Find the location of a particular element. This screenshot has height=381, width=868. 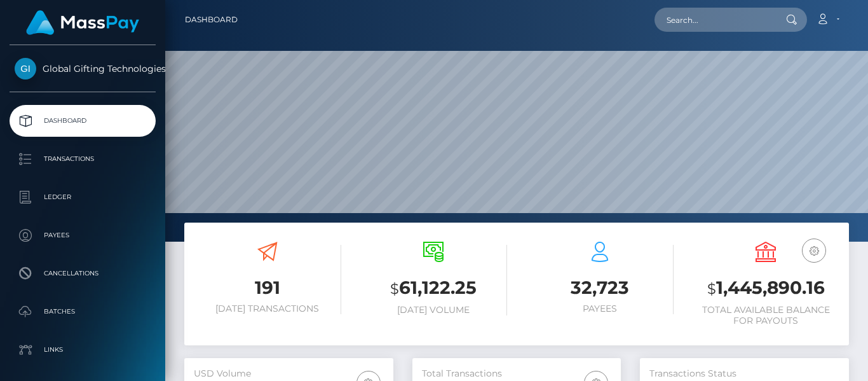

img: MassPay Logo is located at coordinates (83, 22).